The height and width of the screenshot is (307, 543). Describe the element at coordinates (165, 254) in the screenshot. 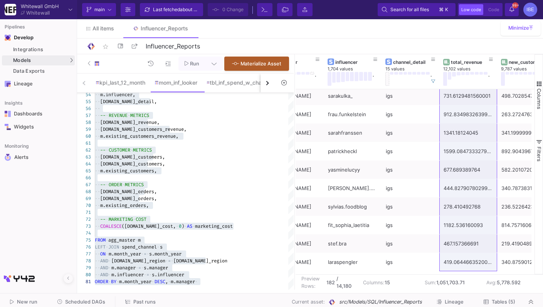

I see `span: s.month_year` at that location.